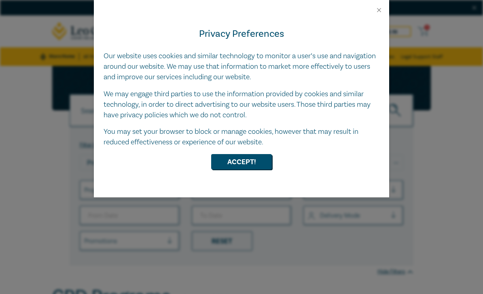  I want to click on p: We may engage third parties to use the information provided by cookies and similar technology, in..., so click(242, 105).